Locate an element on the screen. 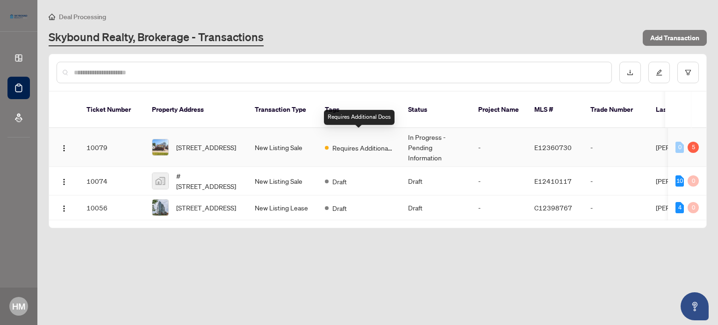  button: Open asap is located at coordinates (695, 306).